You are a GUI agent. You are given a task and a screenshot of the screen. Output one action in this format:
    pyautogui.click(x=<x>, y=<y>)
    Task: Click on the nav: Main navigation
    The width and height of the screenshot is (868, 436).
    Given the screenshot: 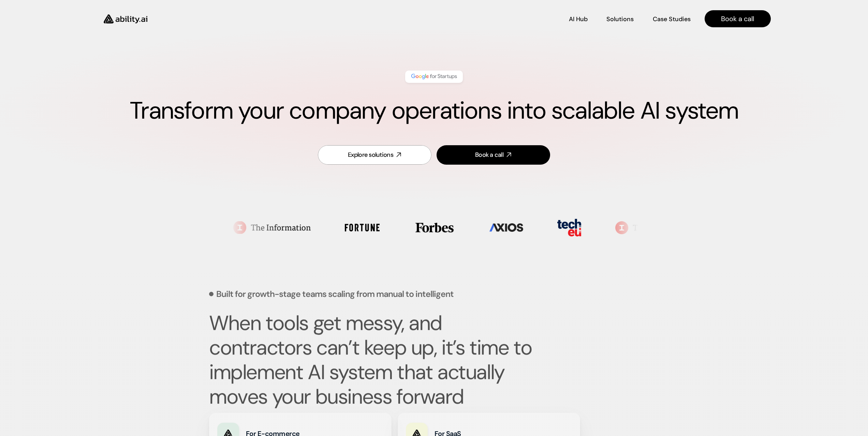 What is the action you would take?
    pyautogui.click(x=464, y=19)
    